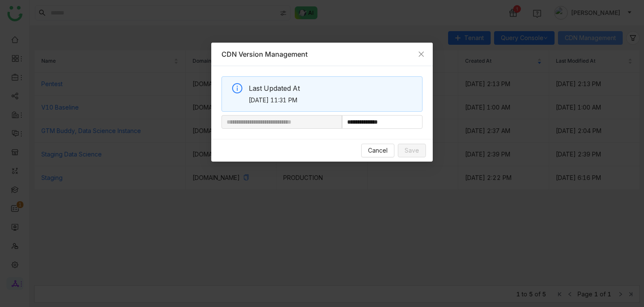  I want to click on span: Cancel, so click(378, 150).